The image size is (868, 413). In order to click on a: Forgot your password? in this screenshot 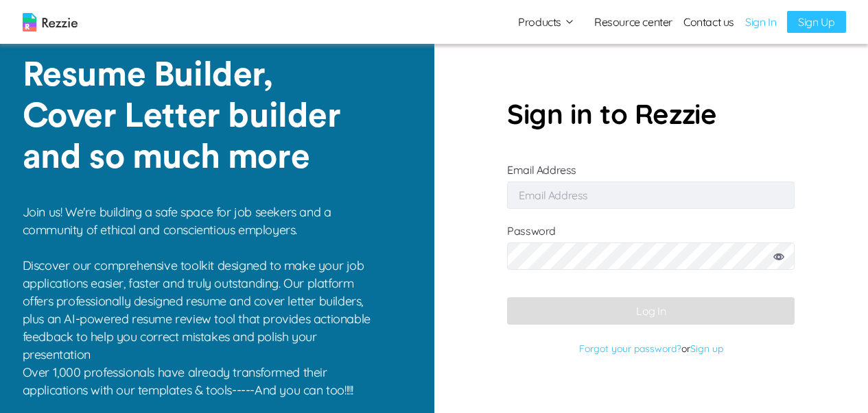, I will do `click(630, 349)`.